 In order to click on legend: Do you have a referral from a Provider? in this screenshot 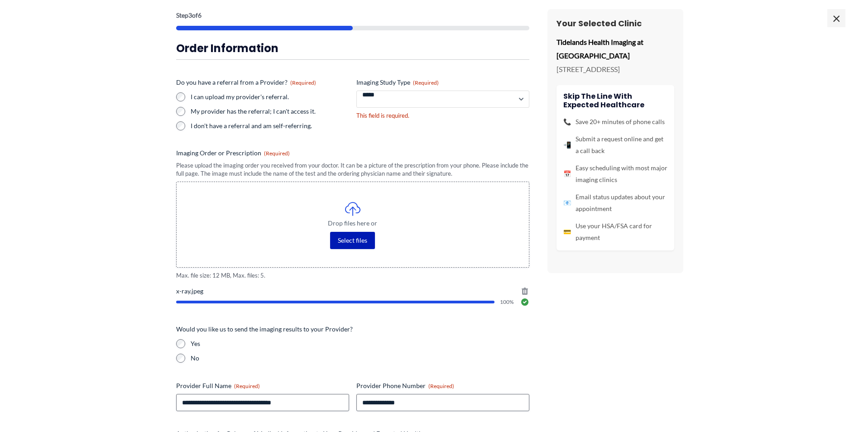, I will do `click(246, 82)`.